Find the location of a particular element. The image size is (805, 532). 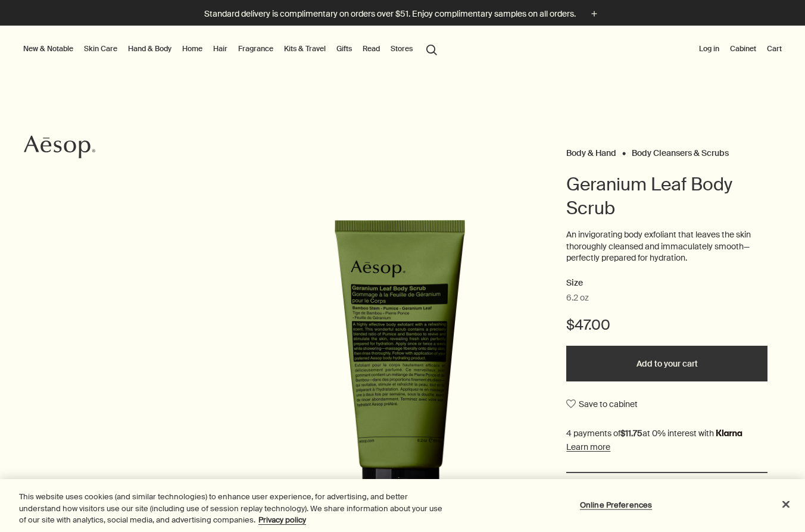

button: Open search is located at coordinates (432, 49).